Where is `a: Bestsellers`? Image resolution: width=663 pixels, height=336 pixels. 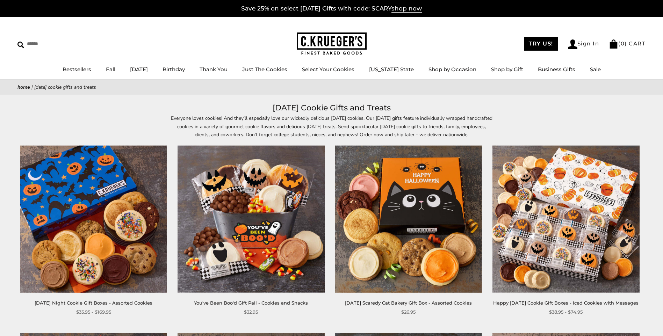 a: Bestsellers is located at coordinates (77, 69).